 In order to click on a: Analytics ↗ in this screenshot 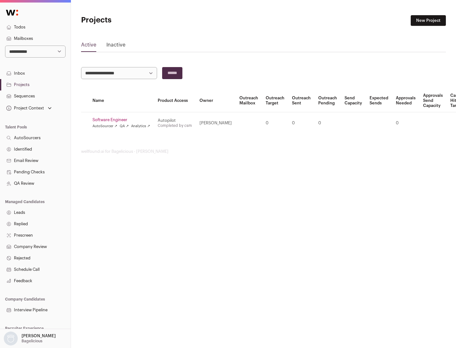, I will do `click(140, 126)`.